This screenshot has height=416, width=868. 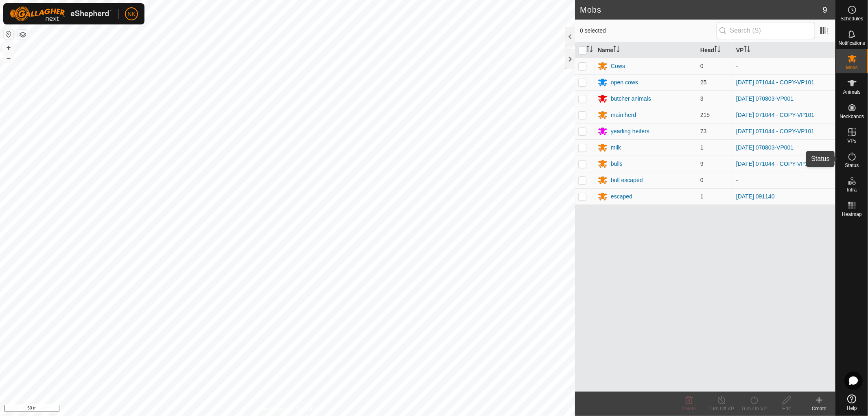 I want to click on img: Gallagher Logo, so click(x=60, y=14).